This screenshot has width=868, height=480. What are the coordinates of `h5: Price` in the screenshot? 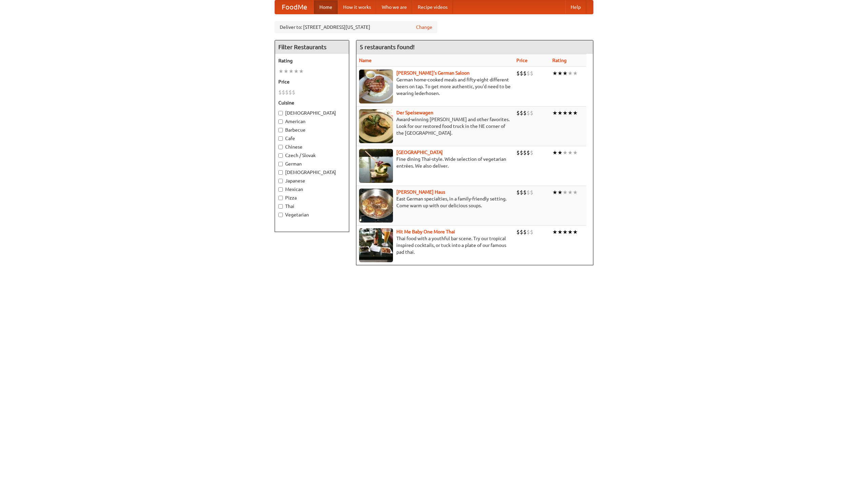 It's located at (312, 82).